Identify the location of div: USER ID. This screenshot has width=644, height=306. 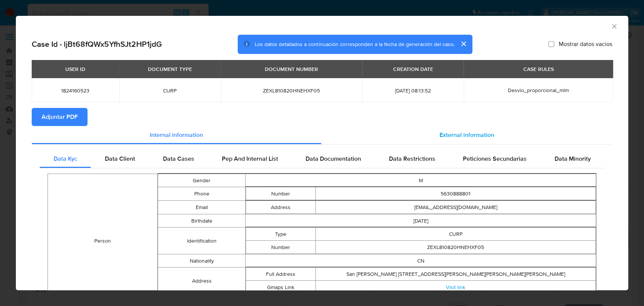
(75, 69).